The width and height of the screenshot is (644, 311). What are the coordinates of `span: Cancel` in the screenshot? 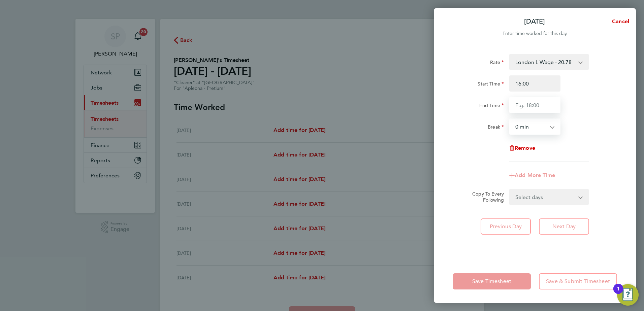 It's located at (619, 21).